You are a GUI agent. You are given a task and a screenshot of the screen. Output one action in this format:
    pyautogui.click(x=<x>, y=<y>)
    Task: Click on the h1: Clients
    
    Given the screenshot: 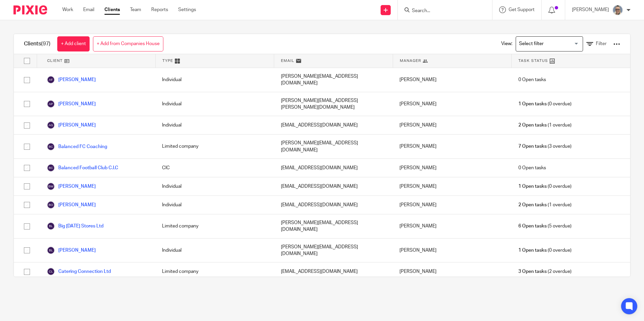 What is the action you would take?
    pyautogui.click(x=37, y=44)
    